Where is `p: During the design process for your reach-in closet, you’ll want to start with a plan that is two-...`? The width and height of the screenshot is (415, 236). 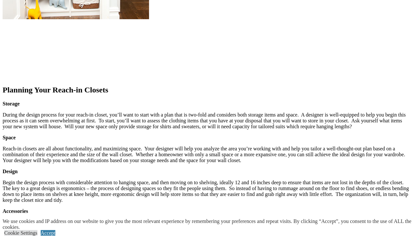
p: During the design process for your reach-in closet, you’ll want to start with a plan that is two-... is located at coordinates (207, 121).